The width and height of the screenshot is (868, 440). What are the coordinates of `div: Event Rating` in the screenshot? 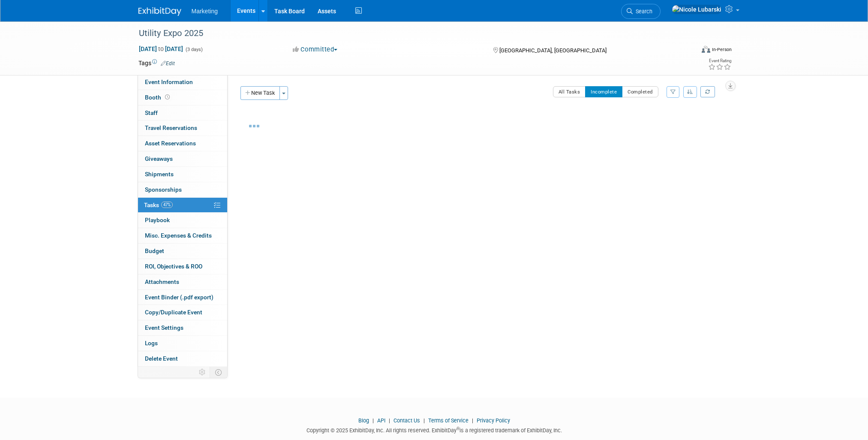 It's located at (719, 61).